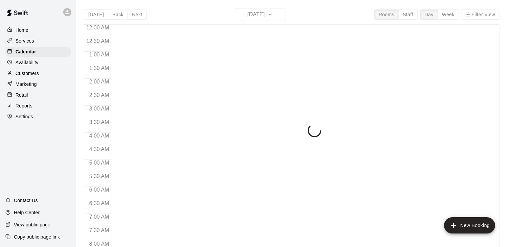 This screenshot has height=247, width=513. I want to click on p: Retail, so click(22, 95).